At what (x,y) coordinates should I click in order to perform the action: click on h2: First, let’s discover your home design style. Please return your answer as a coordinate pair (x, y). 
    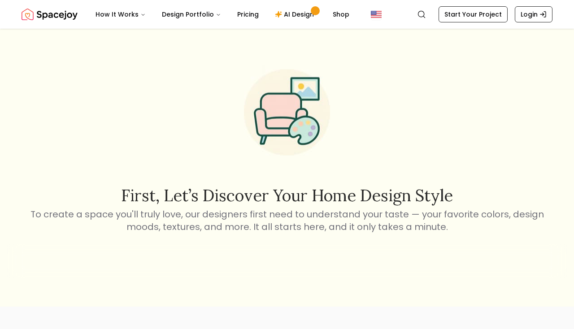
    Looking at the image, I should click on (287, 195).